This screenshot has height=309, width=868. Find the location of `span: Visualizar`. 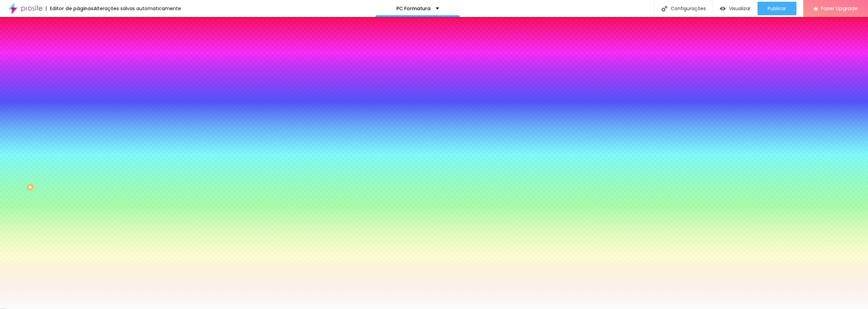

span: Visualizar is located at coordinates (740, 9).